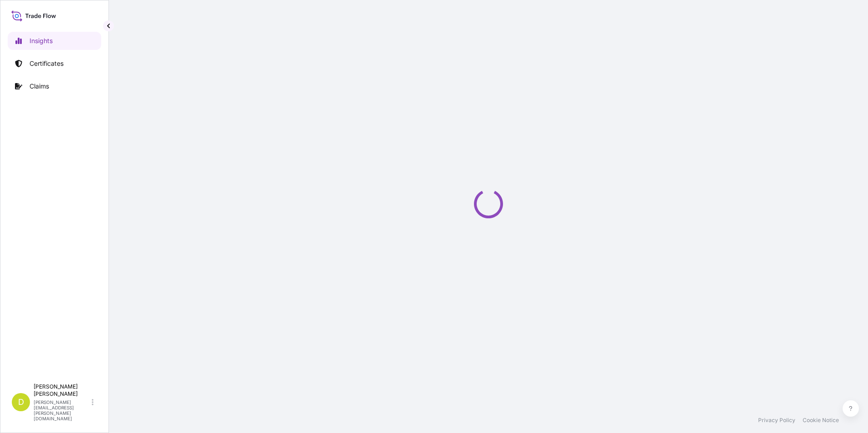 This screenshot has height=433, width=868. What do you see at coordinates (39, 87) in the screenshot?
I see `p: Claims` at bounding box center [39, 87].